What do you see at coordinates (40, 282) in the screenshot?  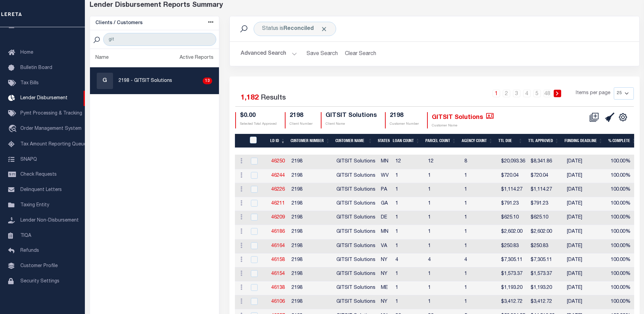 I see `span: Security Settings` at bounding box center [40, 282].